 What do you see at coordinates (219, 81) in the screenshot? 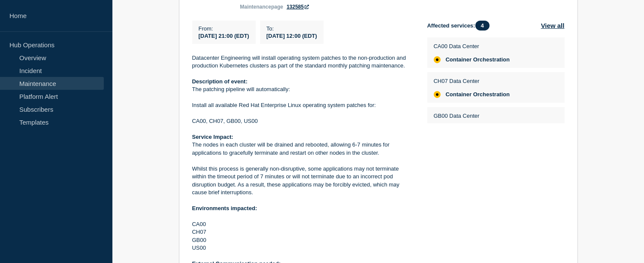
I see `strong: Description of event:` at bounding box center [219, 81].